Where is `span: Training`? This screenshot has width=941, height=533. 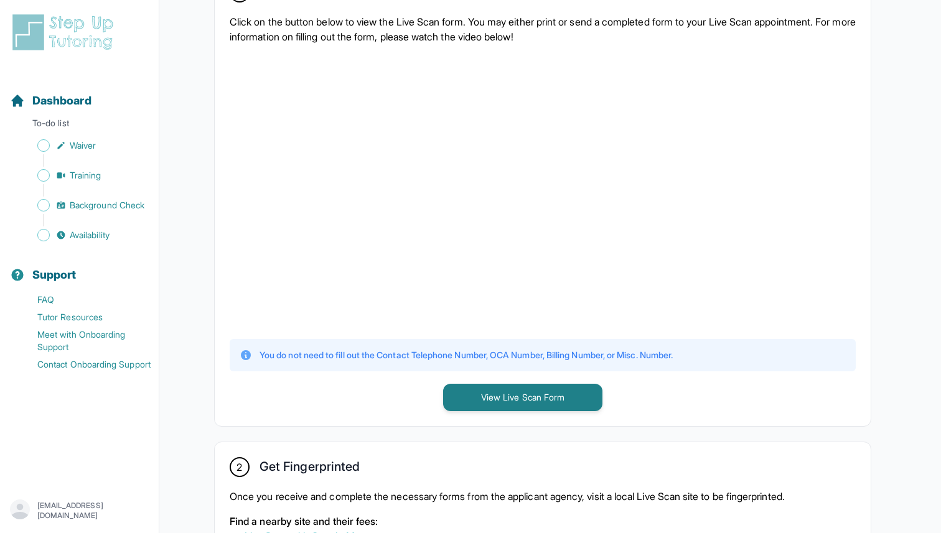
span: Training is located at coordinates (85, 176).